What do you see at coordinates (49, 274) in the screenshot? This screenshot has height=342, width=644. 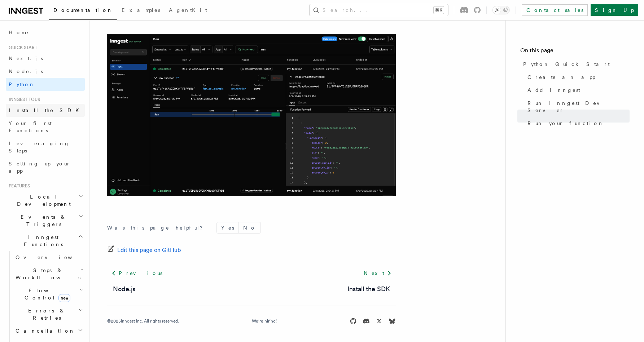 I see `button: Steps & Workflows` at bounding box center [49, 274].